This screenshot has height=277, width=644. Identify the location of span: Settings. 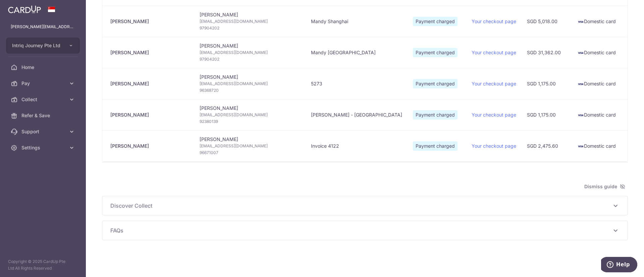
(44, 148).